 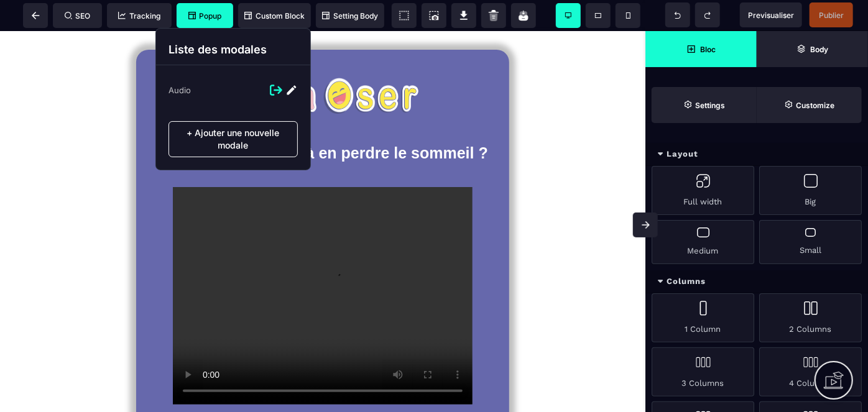 I want to click on div: 3 Columns, so click(x=703, y=372).